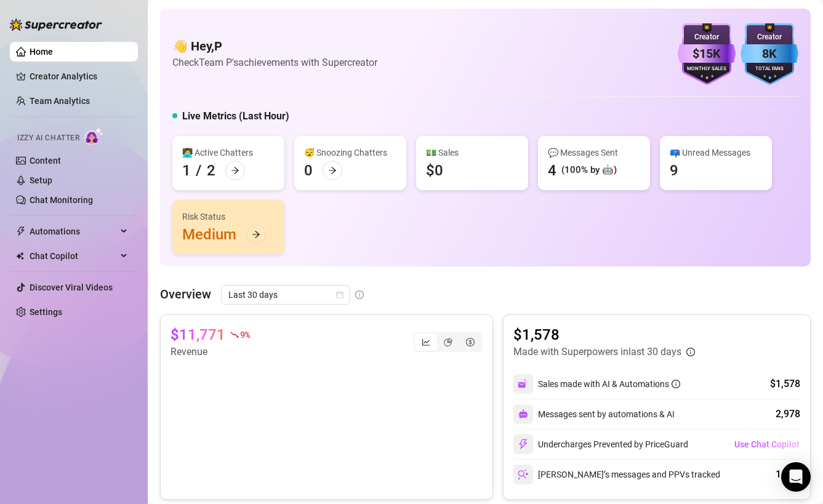 The width and height of the screenshot is (823, 504). I want to click on div: segmented control, so click(448, 343).